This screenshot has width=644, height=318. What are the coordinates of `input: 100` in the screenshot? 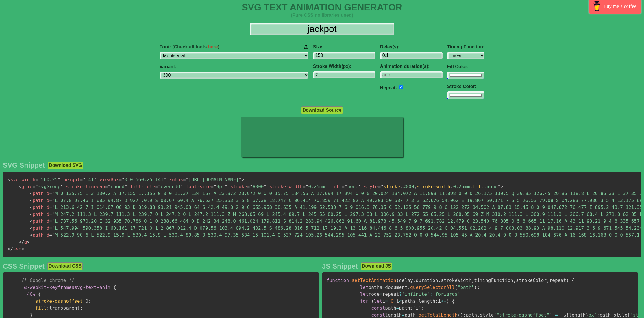 It's located at (344, 55).